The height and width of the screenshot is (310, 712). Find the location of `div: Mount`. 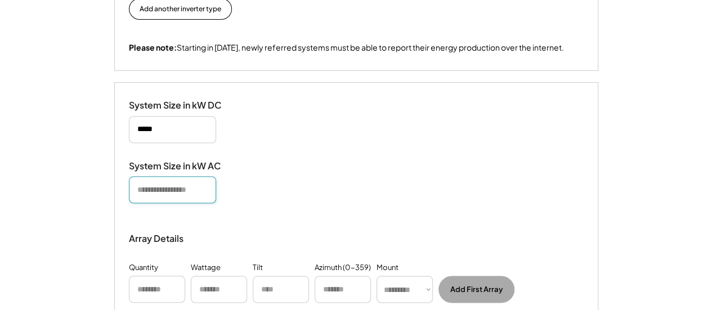

div: Mount is located at coordinates (387, 267).